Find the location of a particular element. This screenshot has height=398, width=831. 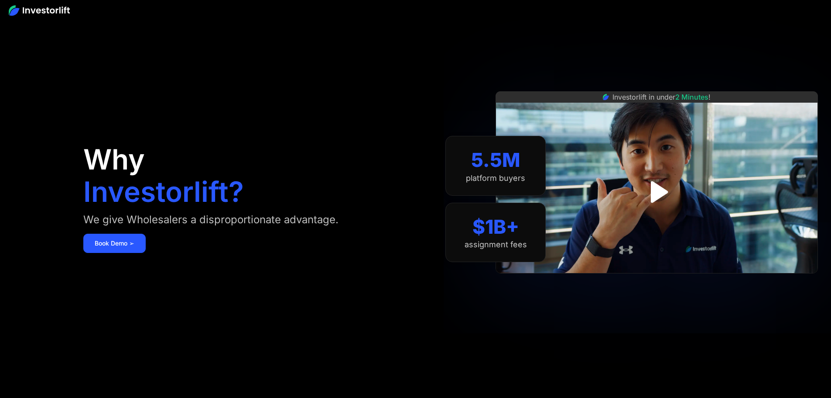

div: assignment fees is located at coordinates (496, 244).